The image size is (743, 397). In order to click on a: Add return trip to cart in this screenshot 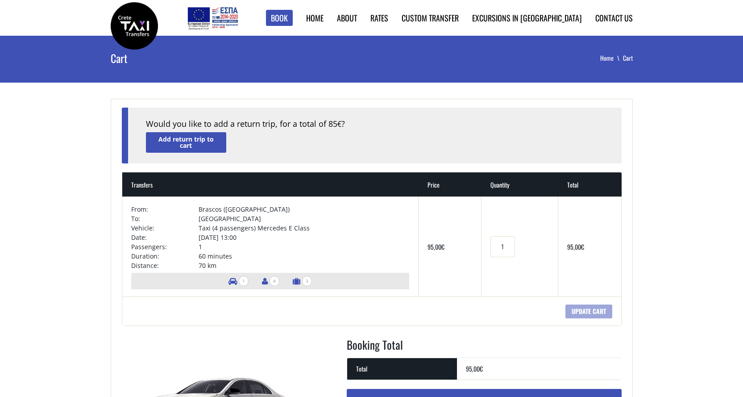, I will do `click(186, 142)`.